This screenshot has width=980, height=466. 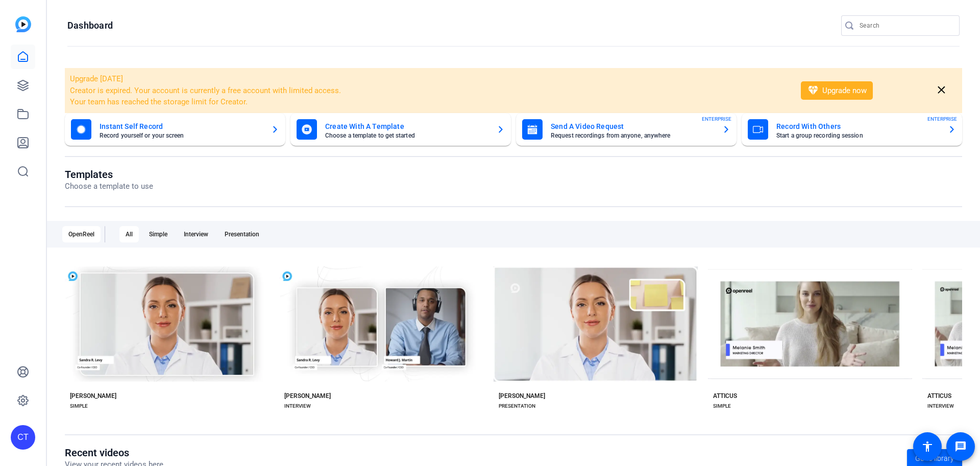 I want to click on mat-card-title: Create With A Template, so click(x=407, y=126).